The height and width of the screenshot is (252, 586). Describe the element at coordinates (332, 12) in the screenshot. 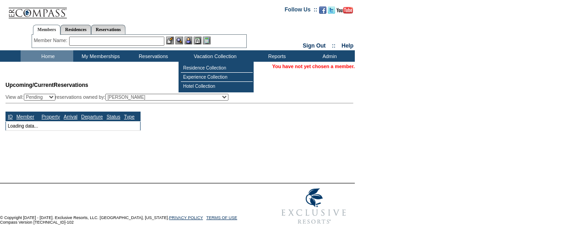

I see `a: Follow us on Twitter` at that location.